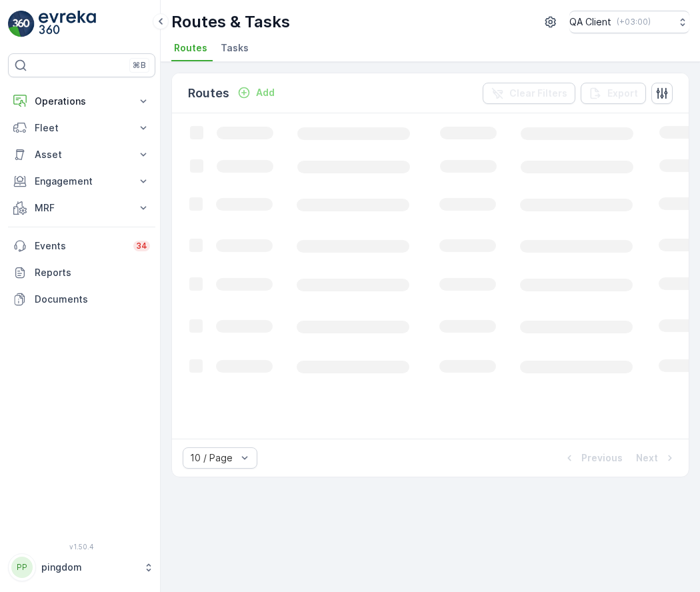 This screenshot has height=592, width=700. Describe the element at coordinates (656, 458) in the screenshot. I see `button: Next` at that location.